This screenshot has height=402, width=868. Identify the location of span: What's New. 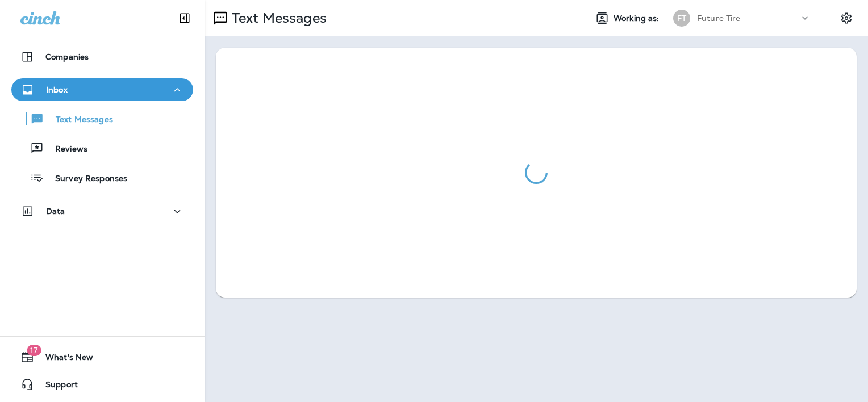
(63, 359).